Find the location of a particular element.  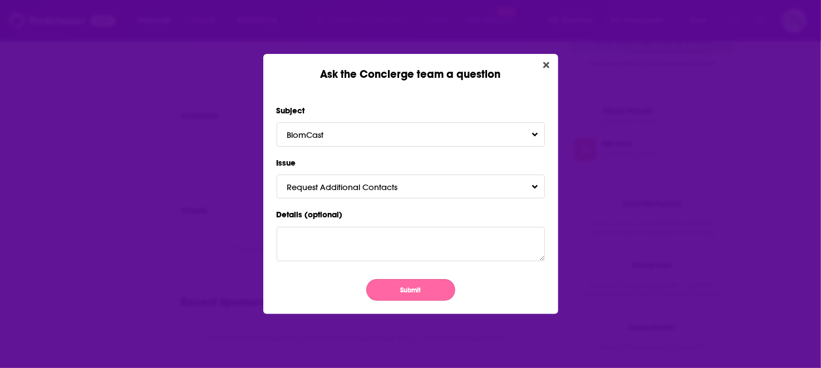

span: Request Additional Contacts is located at coordinates (353, 187).